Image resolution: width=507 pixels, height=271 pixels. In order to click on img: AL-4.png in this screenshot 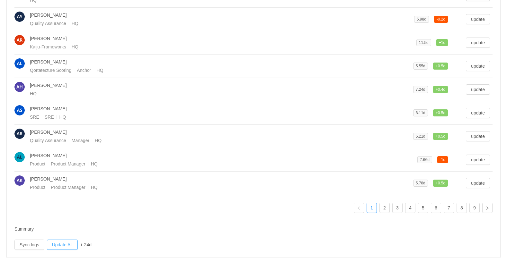, I will do `click(20, 157)`.